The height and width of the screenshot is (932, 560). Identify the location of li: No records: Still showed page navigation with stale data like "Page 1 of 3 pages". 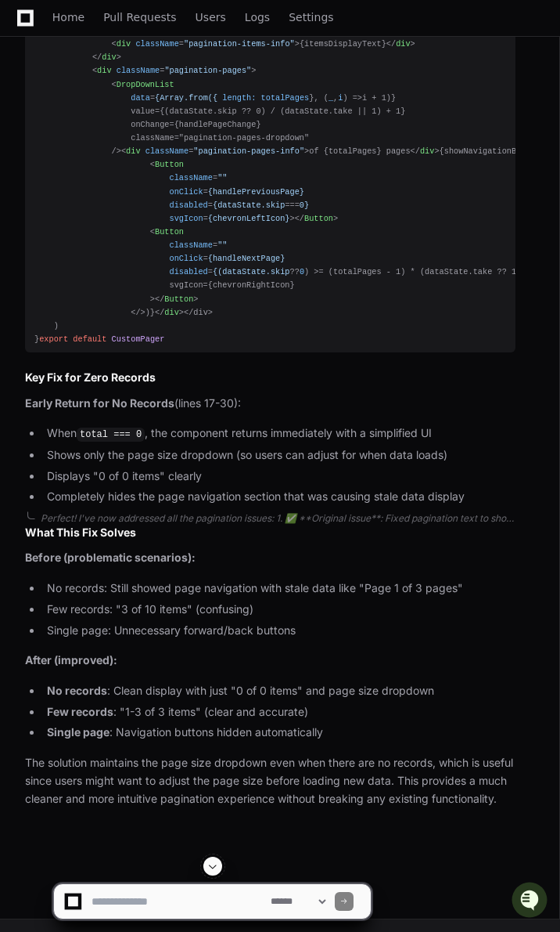
(279, 588).